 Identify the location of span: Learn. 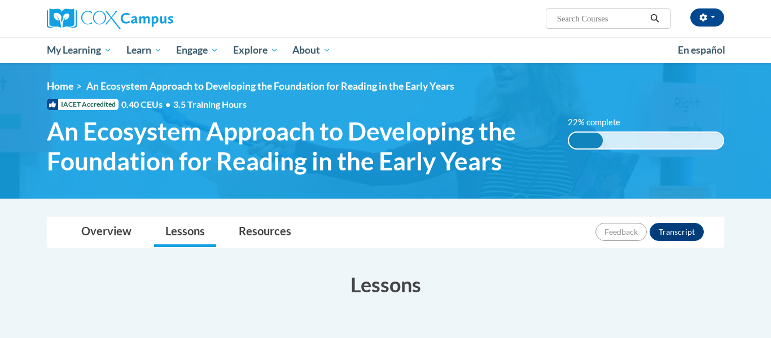
(144, 50).